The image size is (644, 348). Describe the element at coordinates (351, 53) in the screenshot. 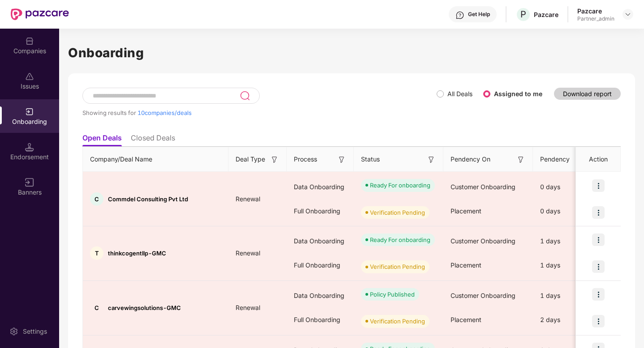

I see `h1: Onboarding` at that location.